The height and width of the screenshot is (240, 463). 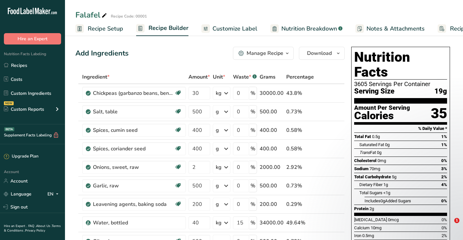 I want to click on div: Leavening agents, baking soda, so click(x=133, y=204).